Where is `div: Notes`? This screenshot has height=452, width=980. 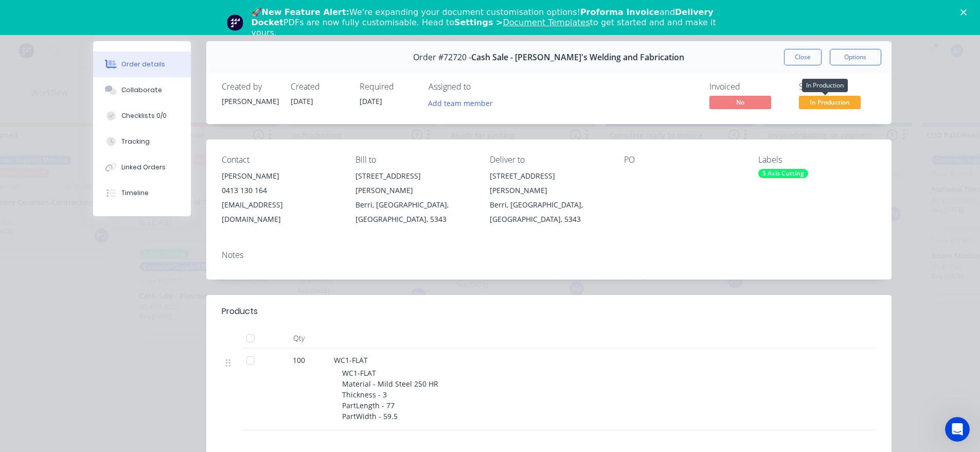
div: Notes is located at coordinates (549, 255).